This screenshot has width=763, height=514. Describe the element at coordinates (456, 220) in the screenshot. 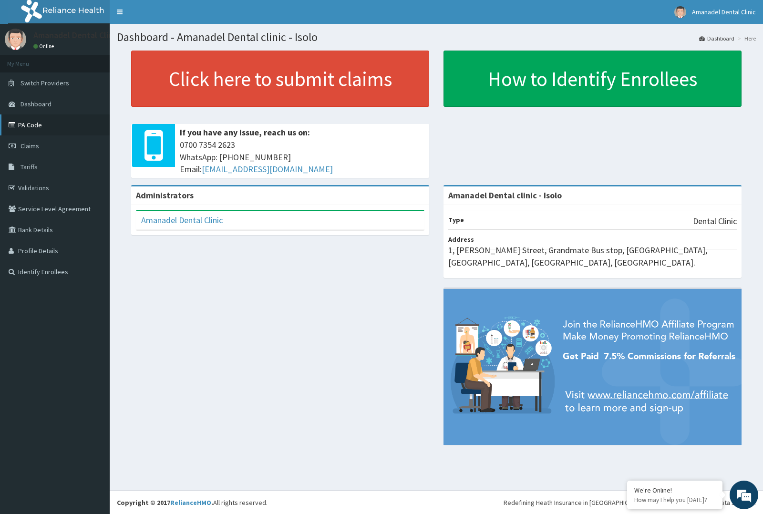

I see `b: Type` at that location.